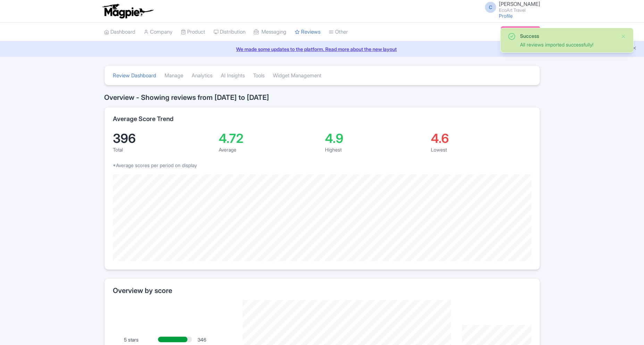  What do you see at coordinates (376, 139) in the screenshot?
I see `div: 4.9` at bounding box center [376, 139].